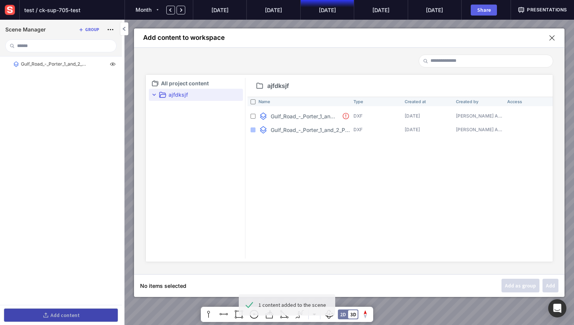 Image resolution: width=574 pixels, height=325 pixels. I want to click on th: Created at, so click(427, 102).